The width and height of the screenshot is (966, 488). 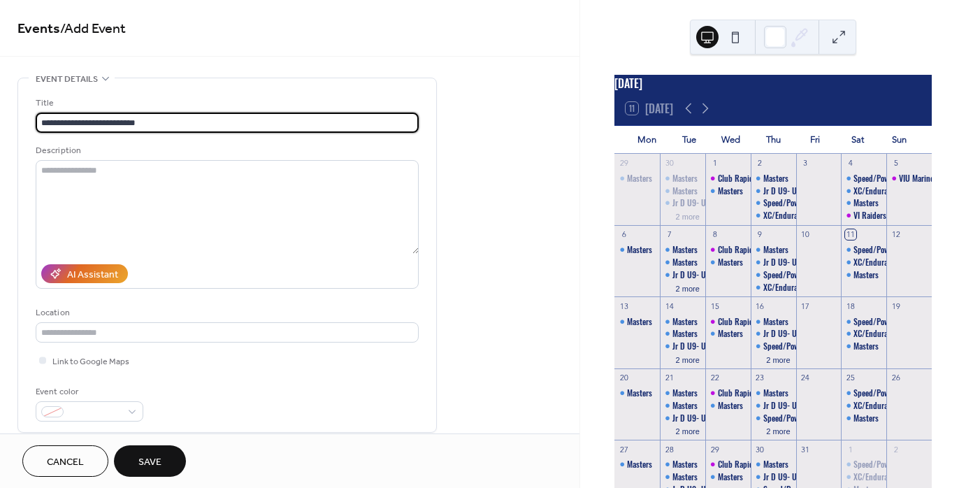 I want to click on div: Event color, so click(x=88, y=391).